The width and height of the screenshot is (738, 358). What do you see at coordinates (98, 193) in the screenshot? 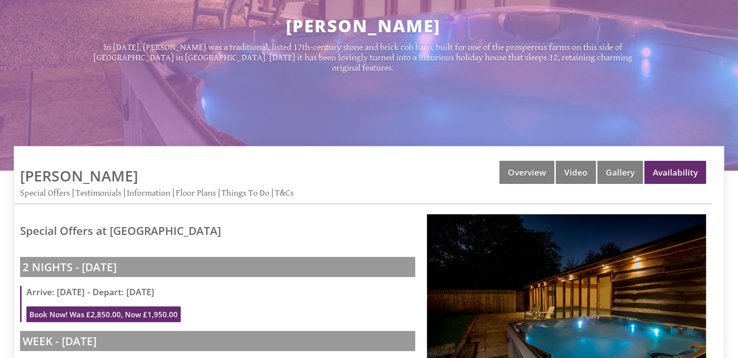
I see `a: Testimonials` at bounding box center [98, 193].